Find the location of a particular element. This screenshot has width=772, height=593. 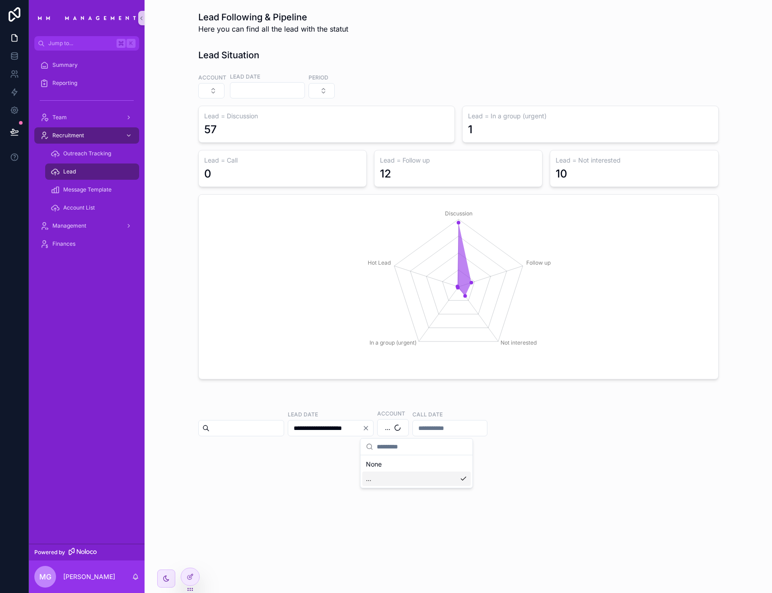

h3: Lead = Call is located at coordinates (282, 160).